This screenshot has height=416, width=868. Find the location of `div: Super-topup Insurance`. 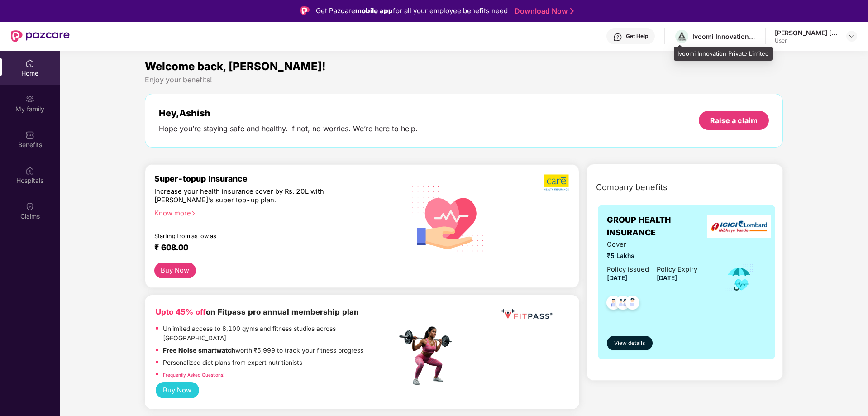

div: Super-topup Insurance is located at coordinates (276, 178).